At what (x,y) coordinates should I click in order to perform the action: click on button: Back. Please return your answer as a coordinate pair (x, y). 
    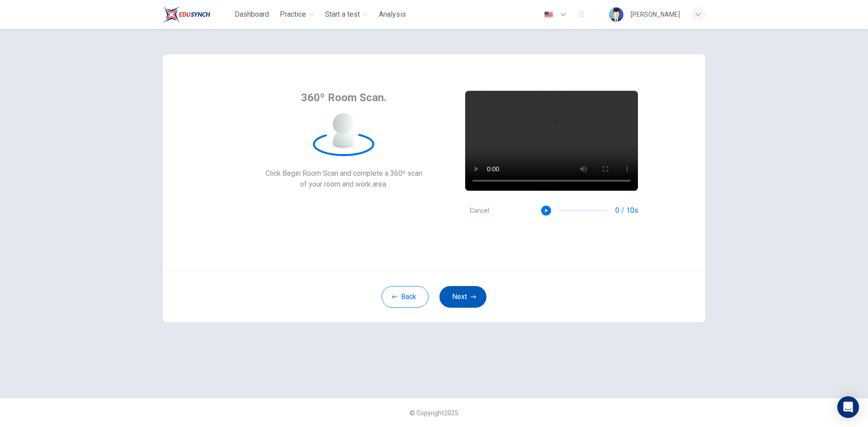
    Looking at the image, I should click on (405, 297).